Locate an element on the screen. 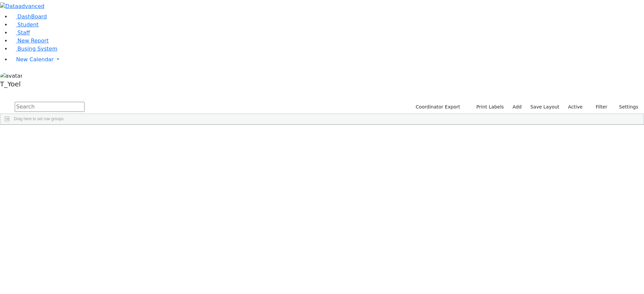 The height and width of the screenshot is (294, 644). label: Active is located at coordinates (575, 107).